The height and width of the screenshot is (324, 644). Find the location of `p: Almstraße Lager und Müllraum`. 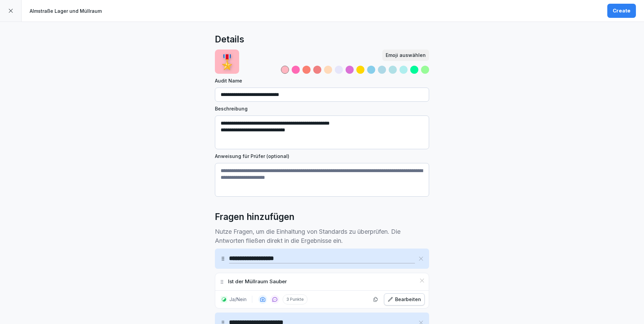

p: Almstraße Lager und Müllraum is located at coordinates (65, 11).